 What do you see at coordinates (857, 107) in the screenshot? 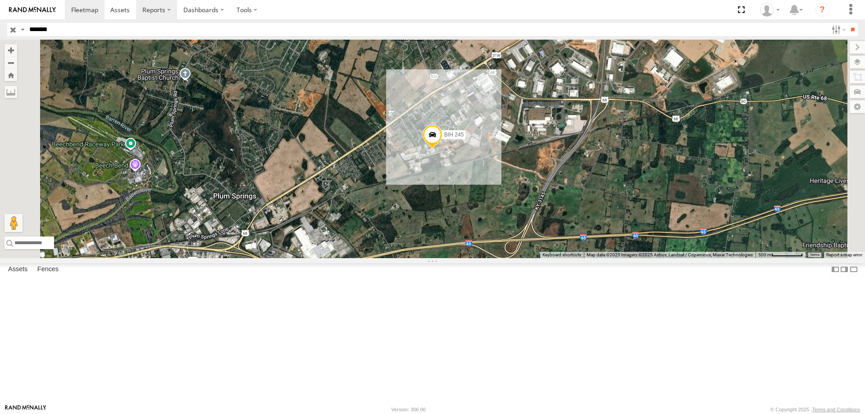
I see `label: Map Settings` at bounding box center [857, 107].